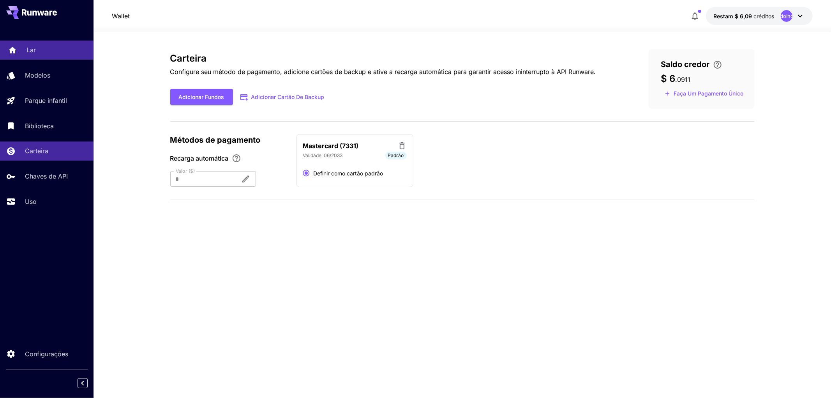 The image size is (831, 398). Describe the element at coordinates (85, 48) in the screenshot. I see `img: tab_keywords_by_traffic_grey.svg` at that location.